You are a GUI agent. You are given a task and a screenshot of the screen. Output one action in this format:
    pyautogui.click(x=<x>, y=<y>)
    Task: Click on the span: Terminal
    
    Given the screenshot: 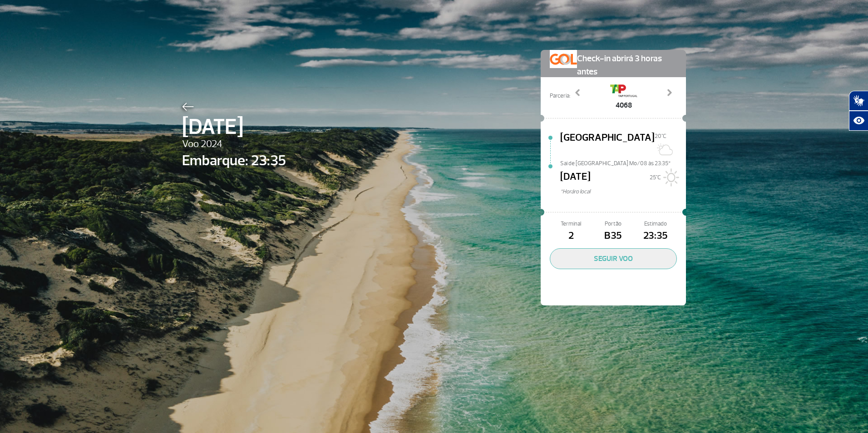 What is the action you would take?
    pyautogui.click(x=571, y=223)
    